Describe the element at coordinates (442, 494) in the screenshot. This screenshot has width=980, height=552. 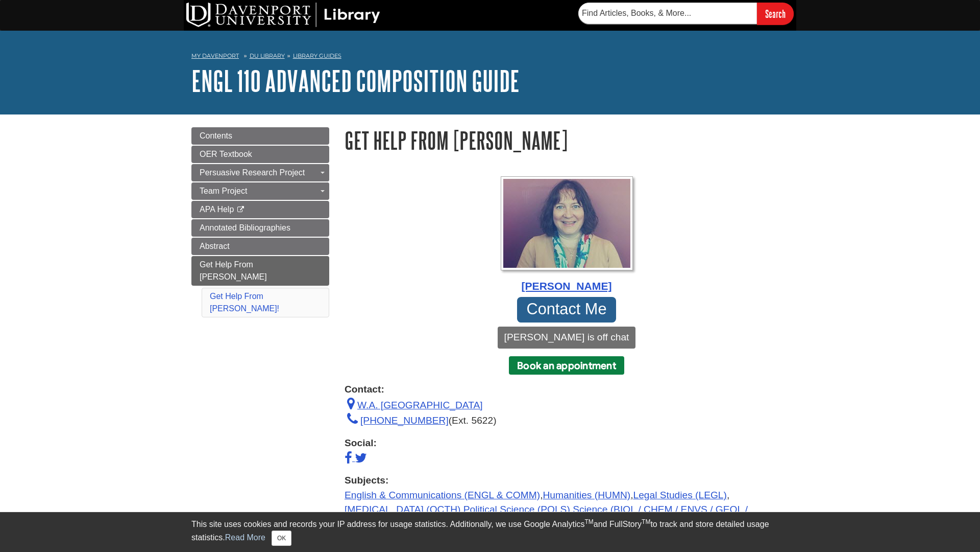
I see `a: English & Communications (ENGL & COMM)` at that location.